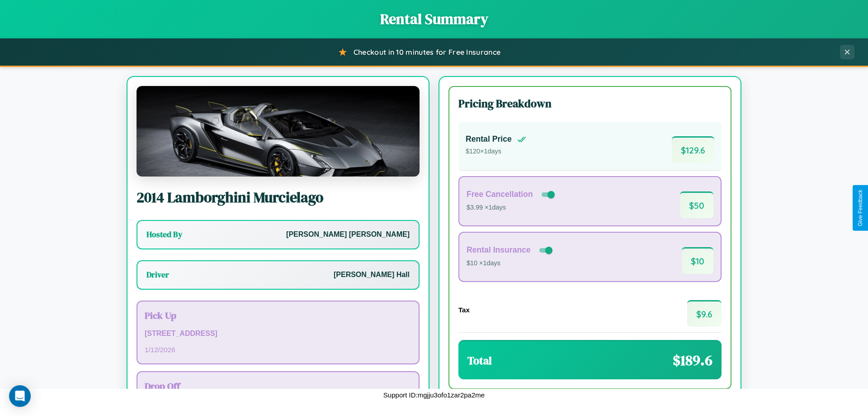 The image size is (868, 416). Describe the element at coordinates (427, 52) in the screenshot. I see `span: Checkout in 10 minutes for Free Insurance` at that location.